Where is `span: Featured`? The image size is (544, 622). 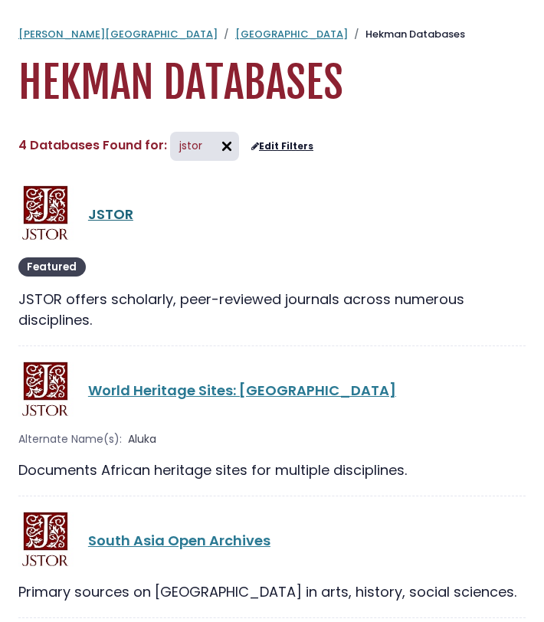 span: Featured is located at coordinates (52, 267).